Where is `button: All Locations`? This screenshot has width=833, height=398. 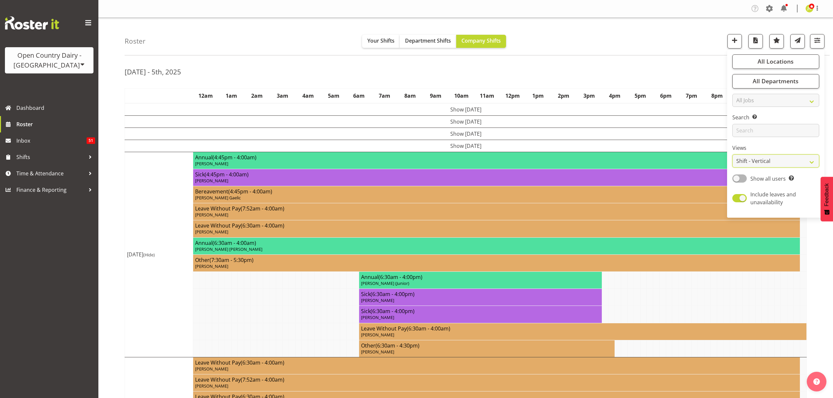 button: All Locations is located at coordinates (776, 62).